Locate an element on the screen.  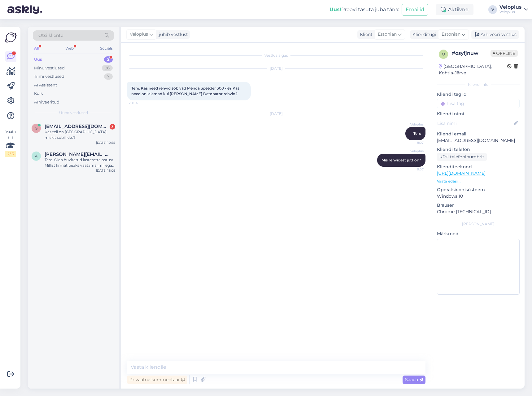
div: Kliendi info is located at coordinates (478, 85).